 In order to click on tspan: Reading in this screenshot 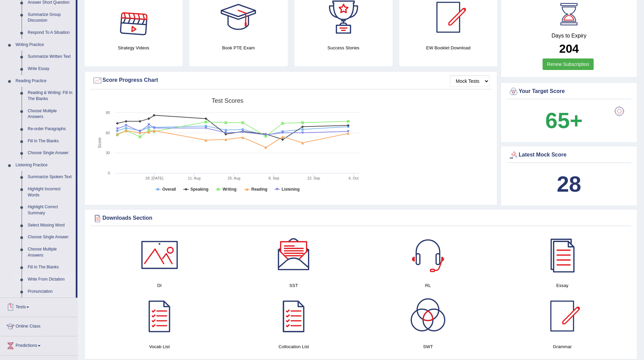, I will do `click(259, 189)`.